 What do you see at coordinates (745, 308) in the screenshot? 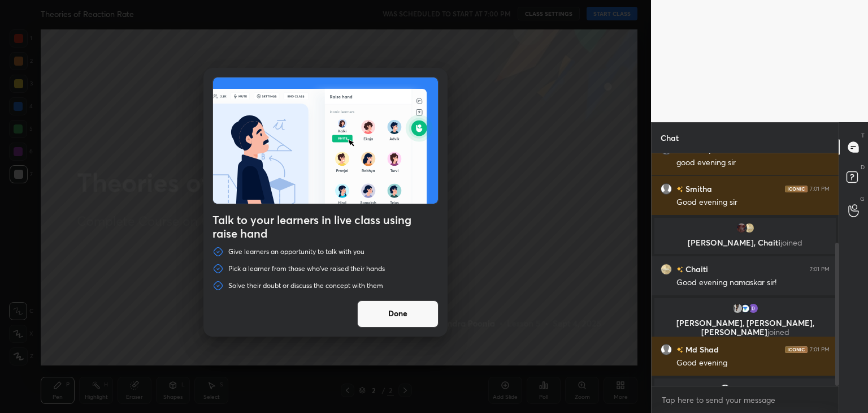
I see `img: 0e3bafecc68744ada20eb5be548413a3.jpg` at bounding box center [745, 308].